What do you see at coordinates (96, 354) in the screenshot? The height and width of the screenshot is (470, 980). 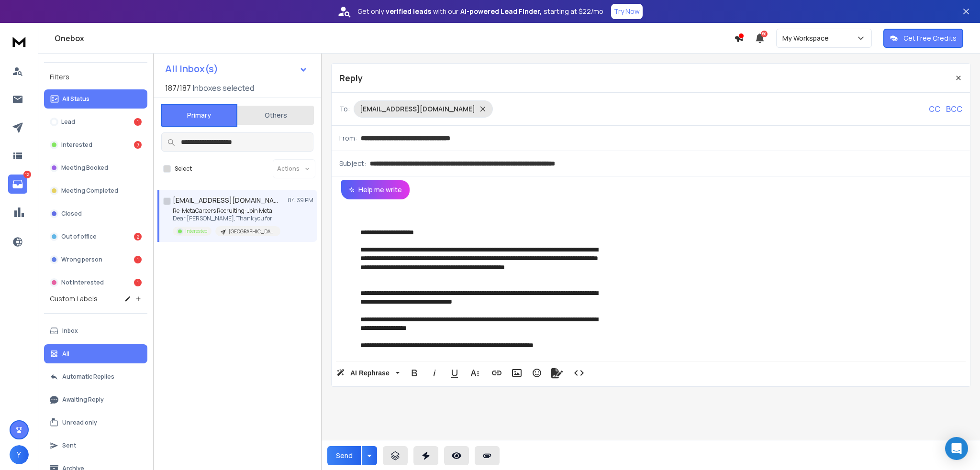 I see `button: All` at bounding box center [96, 354].